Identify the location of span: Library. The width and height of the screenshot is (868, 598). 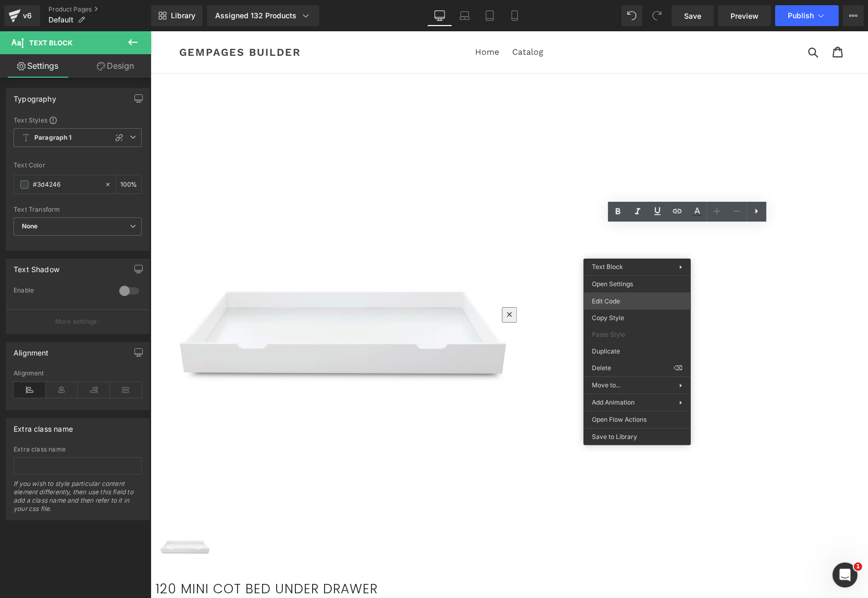
(183, 16).